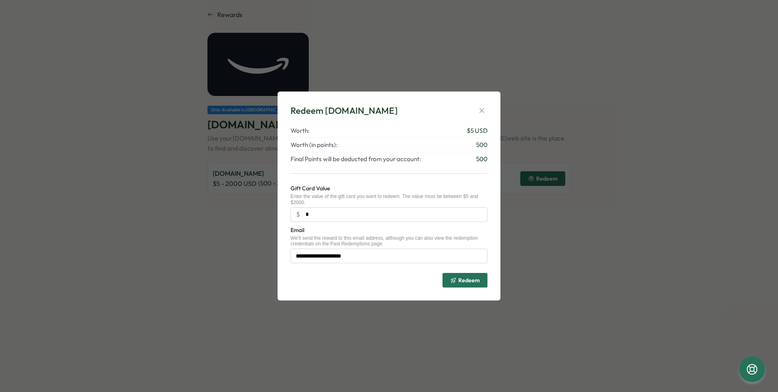 Image resolution: width=778 pixels, height=392 pixels. What do you see at coordinates (310, 189) in the screenshot?
I see `label: Gift Card Value` at bounding box center [310, 189].